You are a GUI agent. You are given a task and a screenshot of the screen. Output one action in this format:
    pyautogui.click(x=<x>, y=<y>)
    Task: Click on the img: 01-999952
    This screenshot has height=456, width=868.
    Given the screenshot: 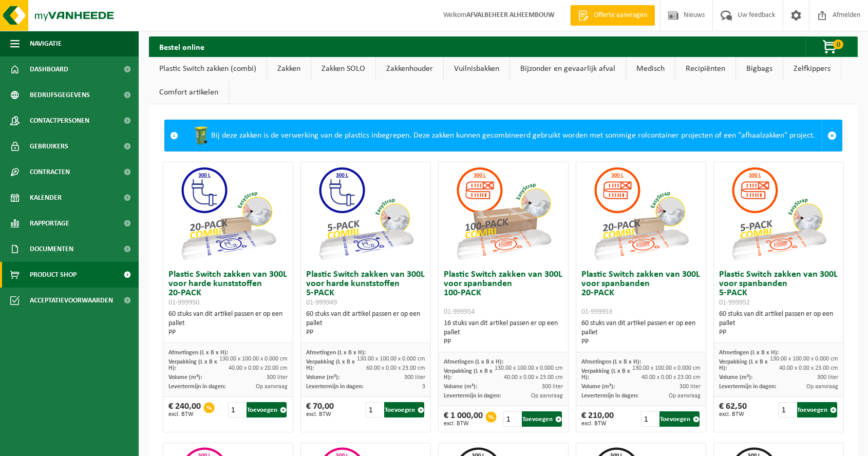 What is the action you would take?
    pyautogui.click(x=778, y=214)
    